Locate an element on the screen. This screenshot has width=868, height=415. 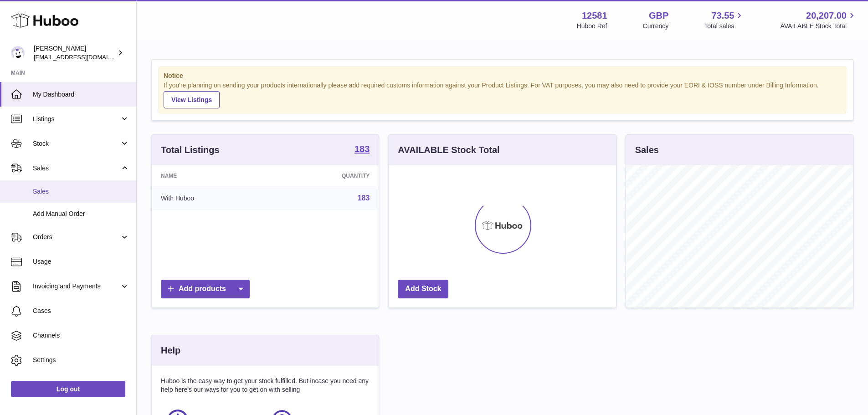
strong: 12581 is located at coordinates (595, 15).